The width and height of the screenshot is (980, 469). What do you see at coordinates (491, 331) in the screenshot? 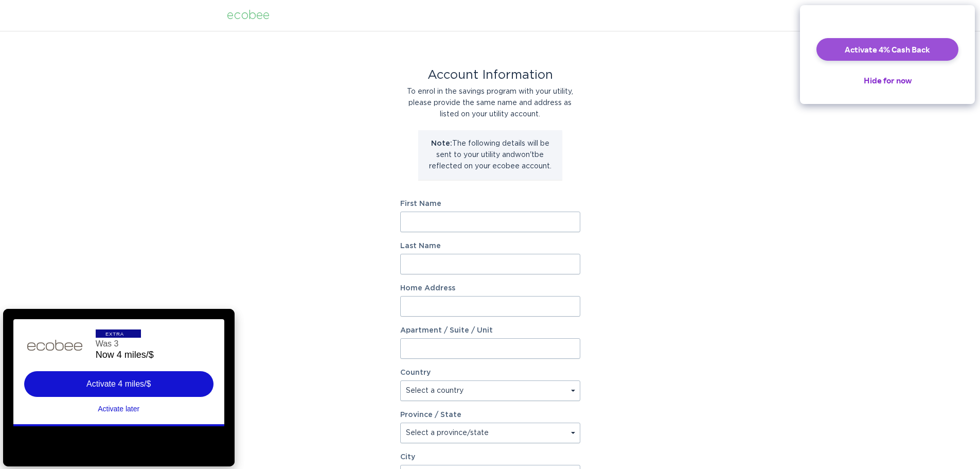
I see `label: Apartment / Suite / Unit` at bounding box center [491, 331].